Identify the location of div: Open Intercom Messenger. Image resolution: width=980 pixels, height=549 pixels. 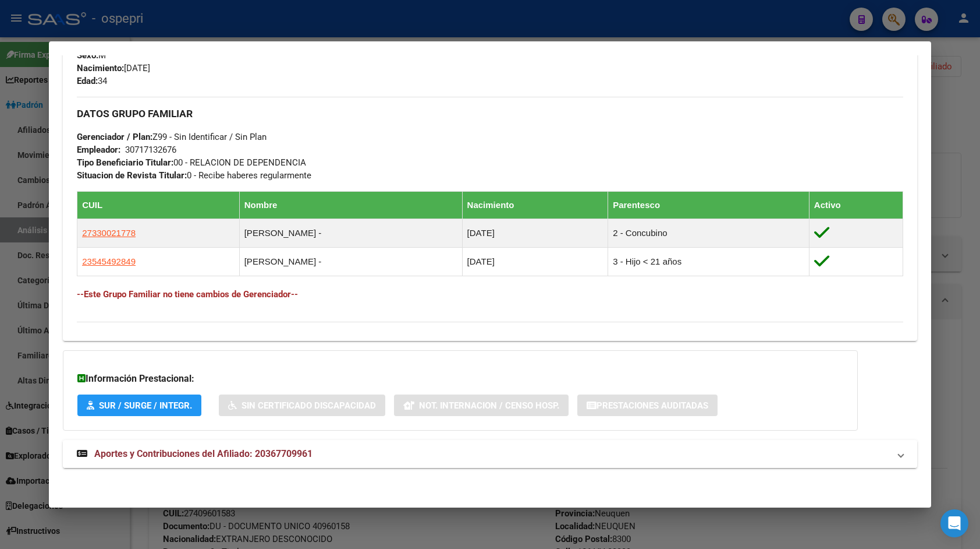
(954, 523).